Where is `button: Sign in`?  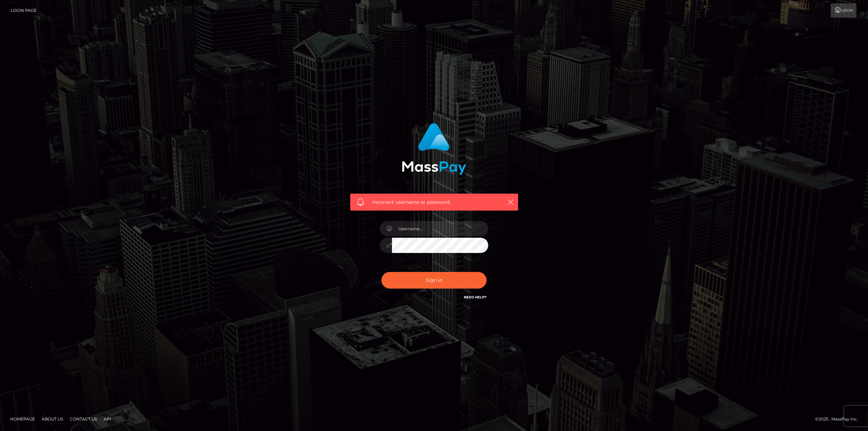 button: Sign in is located at coordinates (434, 280).